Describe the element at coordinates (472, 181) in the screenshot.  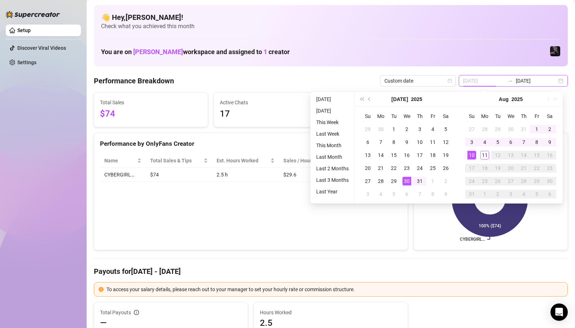
I see `div: 24` at that location.